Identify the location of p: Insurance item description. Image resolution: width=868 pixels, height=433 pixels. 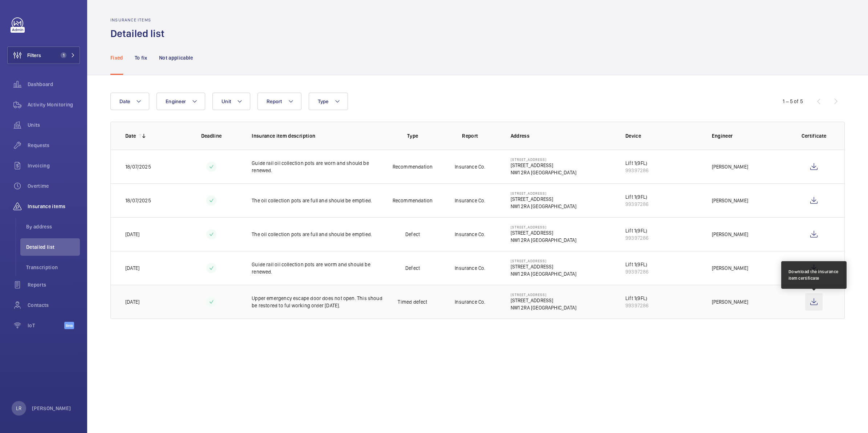
(318, 136).